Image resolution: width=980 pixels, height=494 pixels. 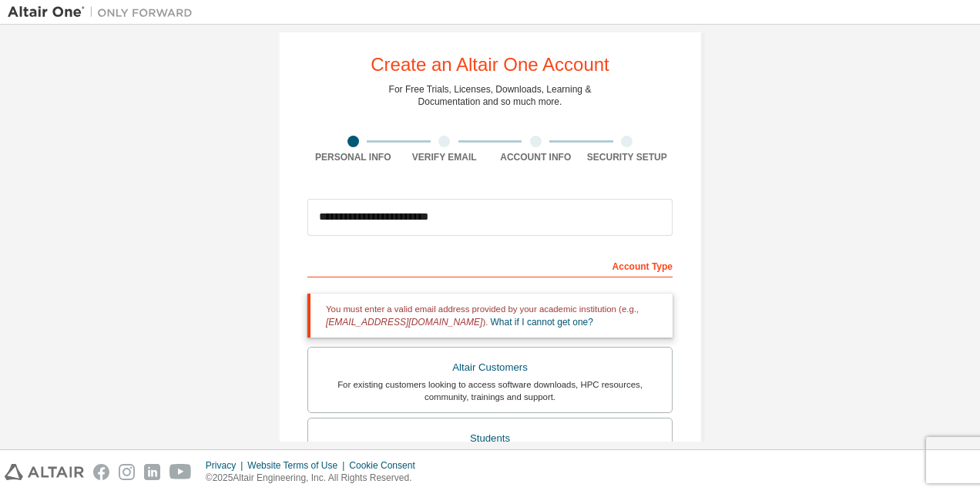 What do you see at coordinates (126, 471) in the screenshot?
I see `img: instagram.svg` at bounding box center [126, 471].